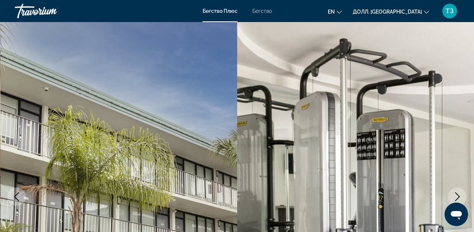 This screenshot has height=232, width=474. Describe the element at coordinates (331, 12) in the screenshot. I see `ya-tr-span: en` at that location.